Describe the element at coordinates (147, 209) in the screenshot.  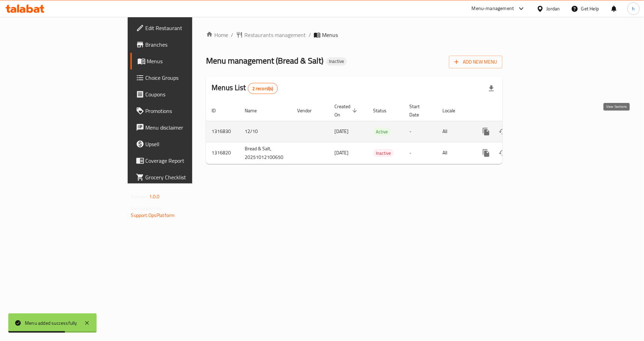
I see `span: Get support on:` at that location.